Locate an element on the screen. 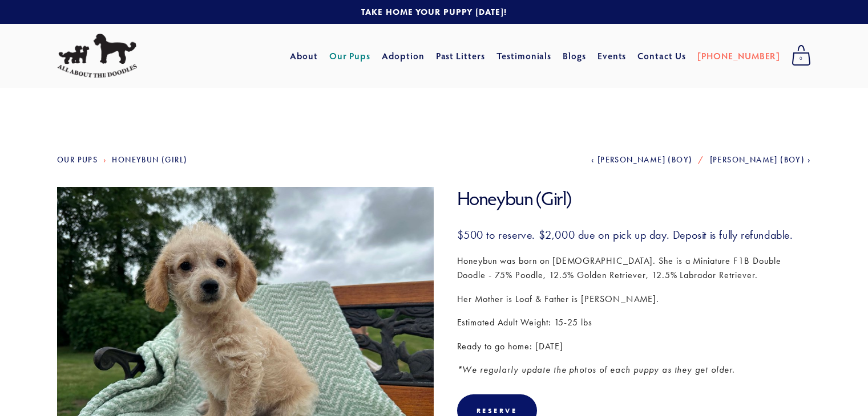  h1: Honeybun (Girl) is located at coordinates (634, 198).